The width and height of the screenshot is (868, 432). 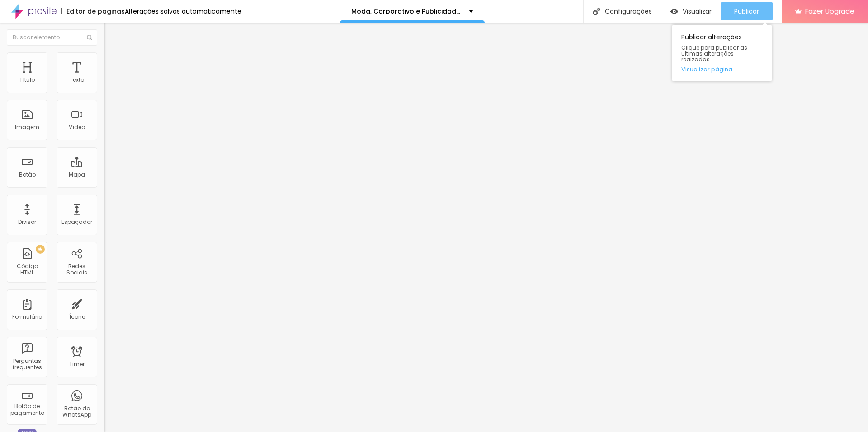 What do you see at coordinates (27, 80) in the screenshot?
I see `div: Título` at bounding box center [27, 80].